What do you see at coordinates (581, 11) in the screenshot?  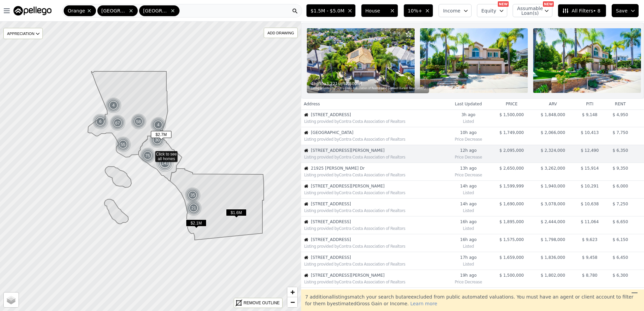 I see `button: All Filters• 8` at bounding box center [581, 11].